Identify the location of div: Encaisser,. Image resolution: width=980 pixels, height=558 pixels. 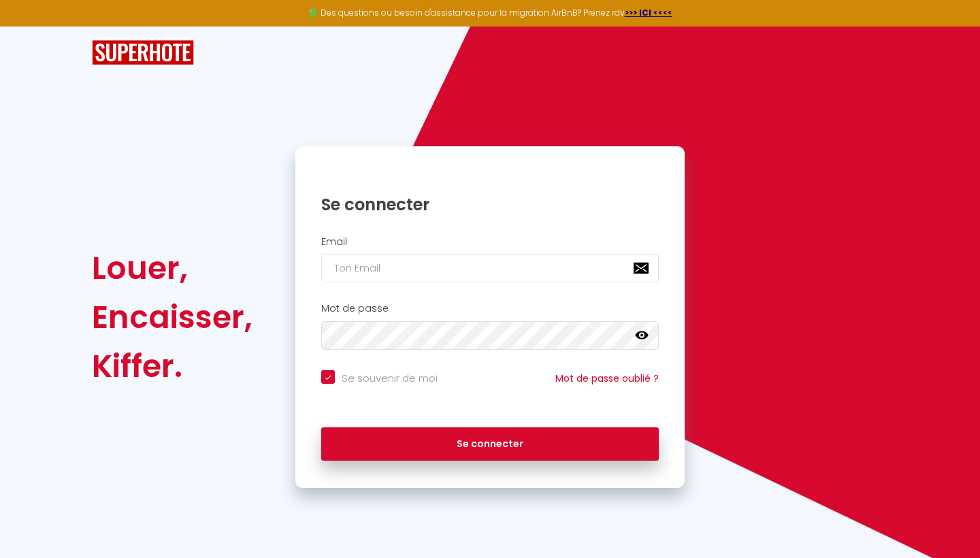
(172, 317).